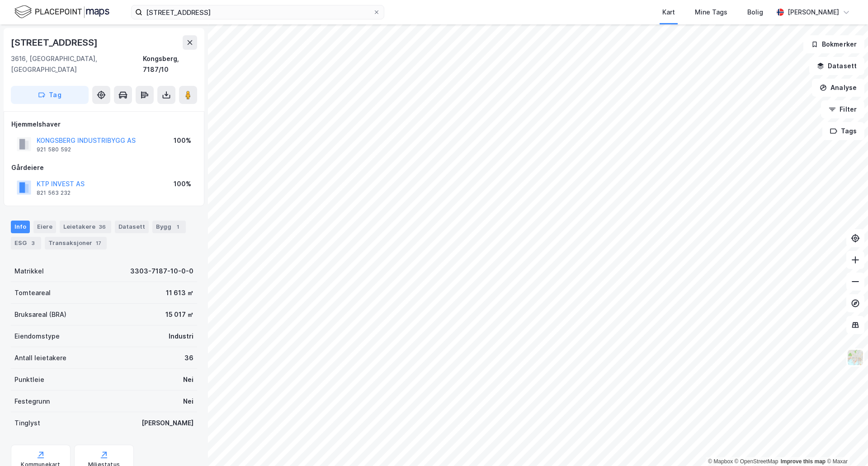 The height and width of the screenshot is (466, 868). What do you see at coordinates (855, 357) in the screenshot?
I see `img: Z` at bounding box center [855, 357].